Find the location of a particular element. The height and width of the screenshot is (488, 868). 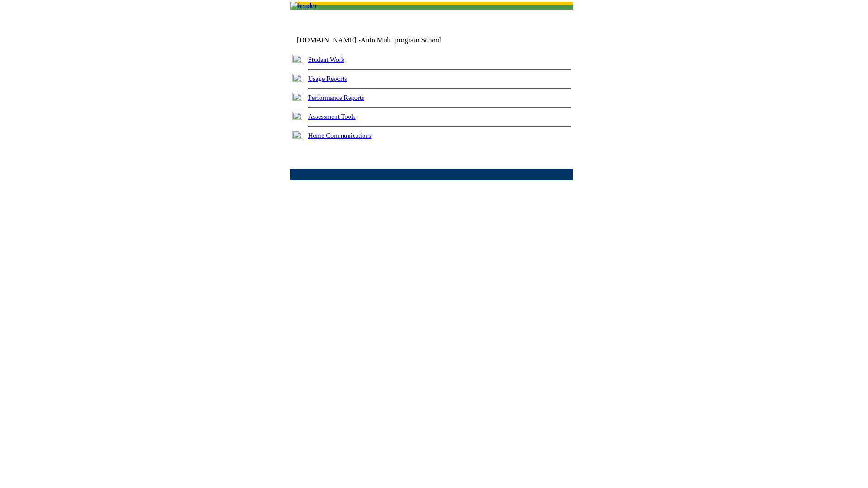

a: Performance Reports is located at coordinates (336, 97).